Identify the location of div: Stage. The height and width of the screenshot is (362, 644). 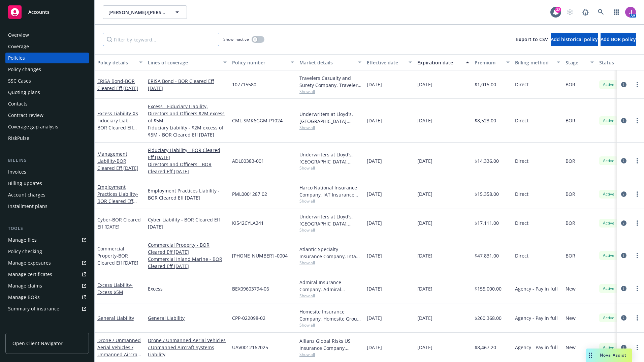
(576, 62).